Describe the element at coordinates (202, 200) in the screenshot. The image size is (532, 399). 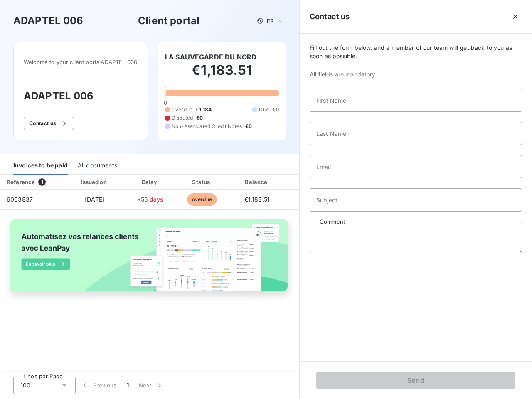
I see `span: overdue` at that location.